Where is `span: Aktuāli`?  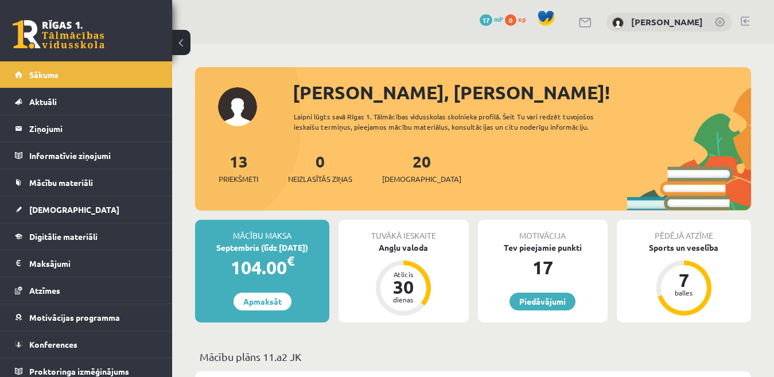 span: Aktuāli is located at coordinates (43, 102).